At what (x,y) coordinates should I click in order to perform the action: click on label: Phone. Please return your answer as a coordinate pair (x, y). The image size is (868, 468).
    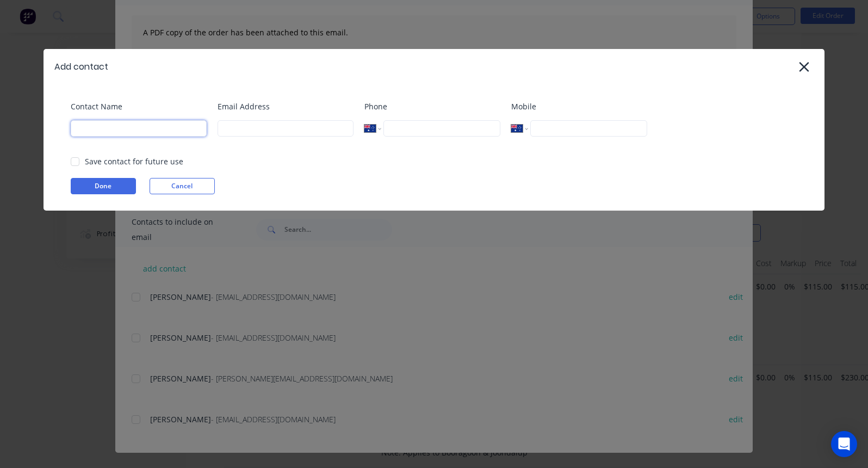
    Looking at the image, I should click on (433, 106).